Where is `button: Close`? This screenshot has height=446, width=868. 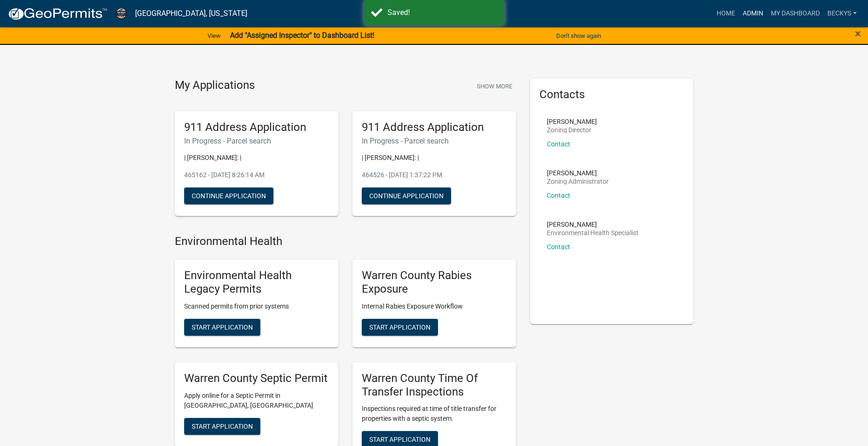
button: Close is located at coordinates (858, 34).